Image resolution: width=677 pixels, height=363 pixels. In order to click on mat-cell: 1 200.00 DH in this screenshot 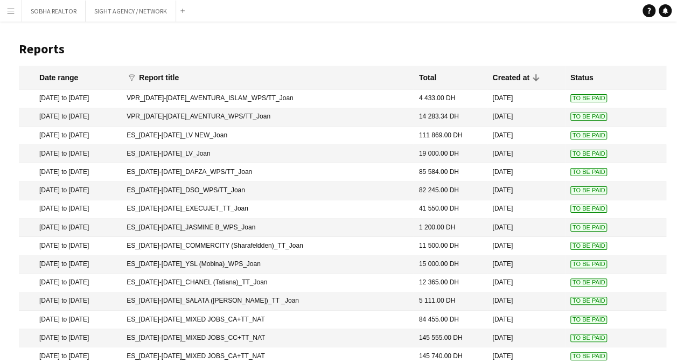, I will do `click(450, 228)`.